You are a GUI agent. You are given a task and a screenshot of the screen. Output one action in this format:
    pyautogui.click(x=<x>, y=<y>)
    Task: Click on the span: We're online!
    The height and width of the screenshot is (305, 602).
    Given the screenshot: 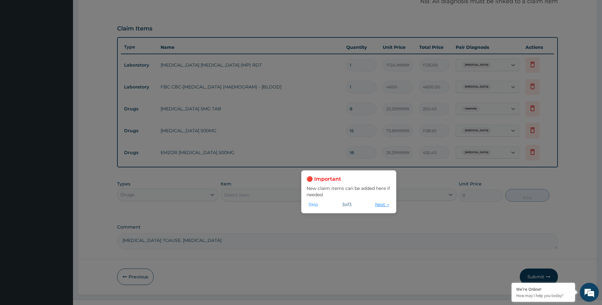 What is the action you would take?
    pyautogui.click(x=62, y=112)
    